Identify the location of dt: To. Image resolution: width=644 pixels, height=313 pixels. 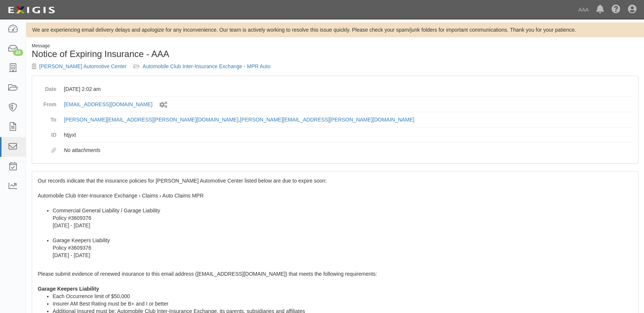
(47, 118).